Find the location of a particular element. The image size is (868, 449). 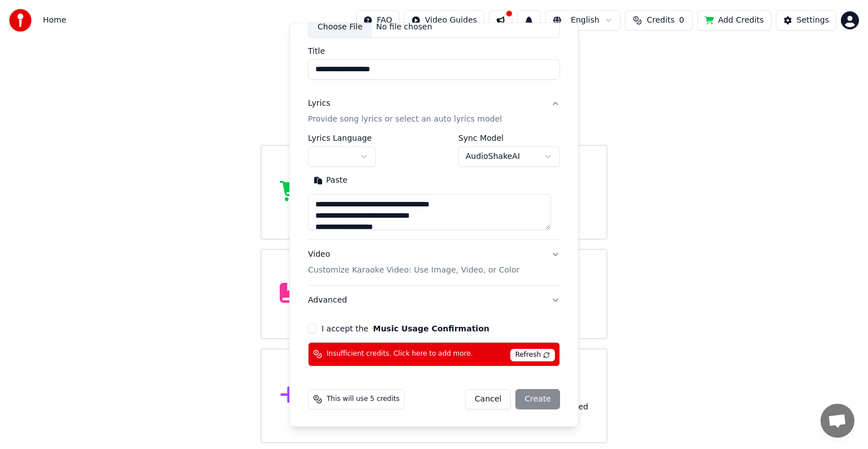

label: I accept the is located at coordinates (405, 329).